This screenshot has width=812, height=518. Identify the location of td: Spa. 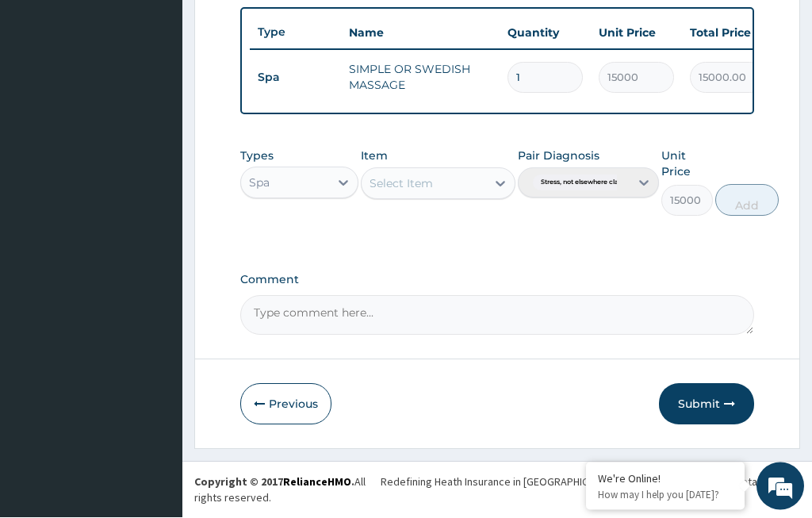
(295, 78).